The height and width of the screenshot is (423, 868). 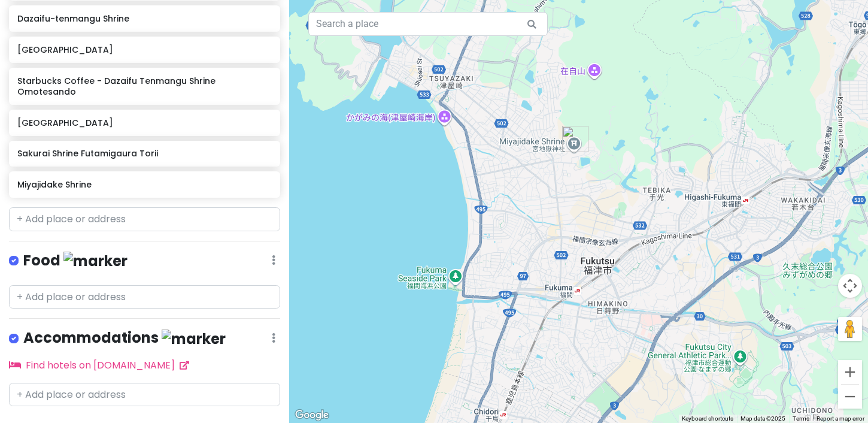 What do you see at coordinates (124, 337) in the screenshot?
I see `h4: Accommodations` at bounding box center [124, 337].